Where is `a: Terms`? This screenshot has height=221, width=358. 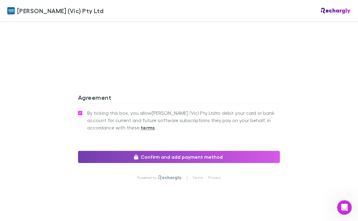
a: Terms is located at coordinates (198, 178).